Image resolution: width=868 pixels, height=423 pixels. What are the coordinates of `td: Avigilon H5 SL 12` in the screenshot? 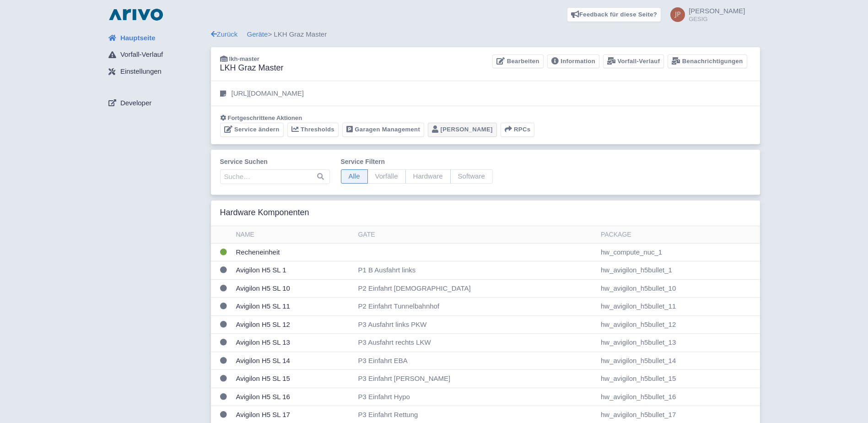 It's located at (293, 325).